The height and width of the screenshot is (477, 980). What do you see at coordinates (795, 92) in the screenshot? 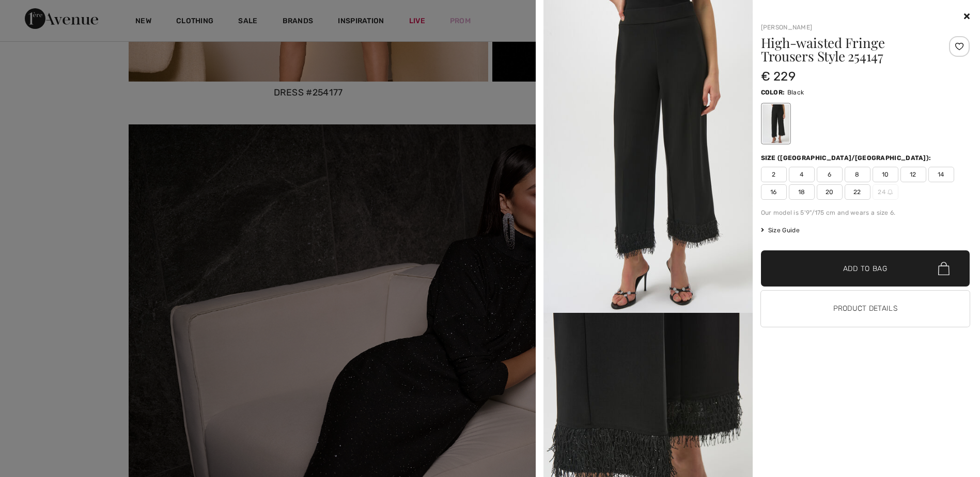
I see `span: Black` at bounding box center [795, 92].